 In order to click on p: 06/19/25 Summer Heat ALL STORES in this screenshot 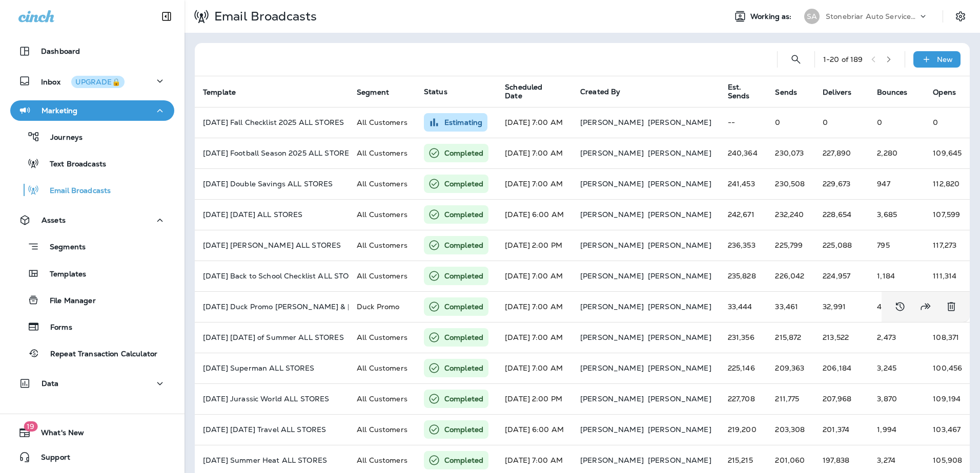, I will do `click(272, 460)`.